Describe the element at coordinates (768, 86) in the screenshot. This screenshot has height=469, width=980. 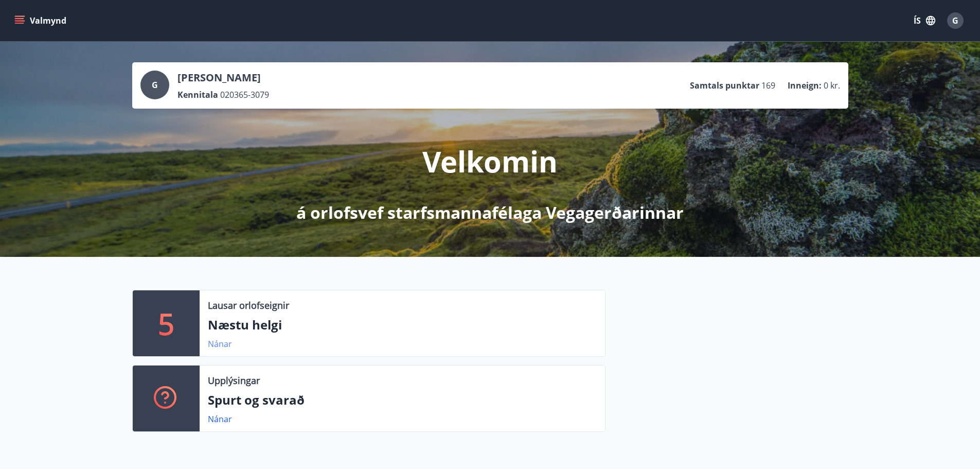
I see `span: 169` at that location.